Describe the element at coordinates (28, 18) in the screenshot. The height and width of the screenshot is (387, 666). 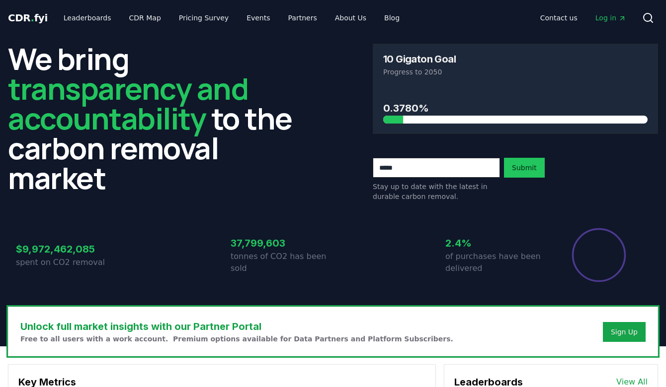
I see `a: CDR.fyi` at that location.